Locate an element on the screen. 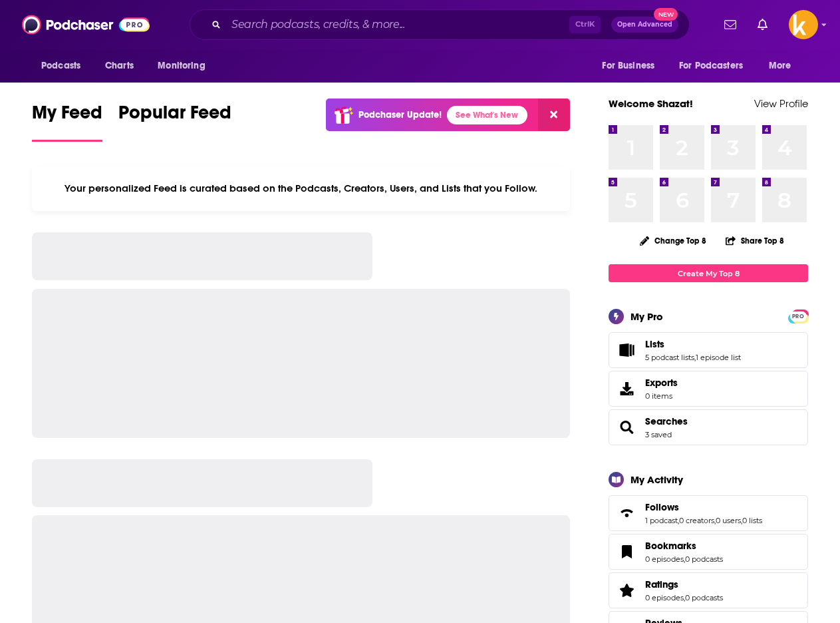 The image size is (840, 623). span: My Feed is located at coordinates (67, 116).